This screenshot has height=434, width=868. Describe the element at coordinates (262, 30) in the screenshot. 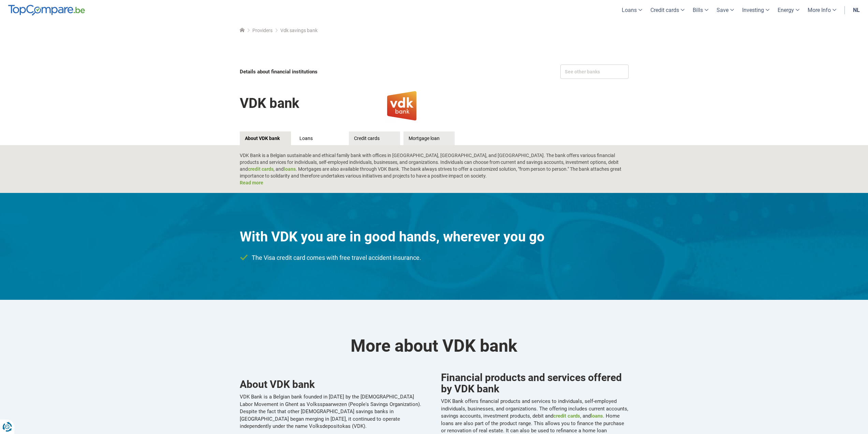

I see `a: Providers` at that location.